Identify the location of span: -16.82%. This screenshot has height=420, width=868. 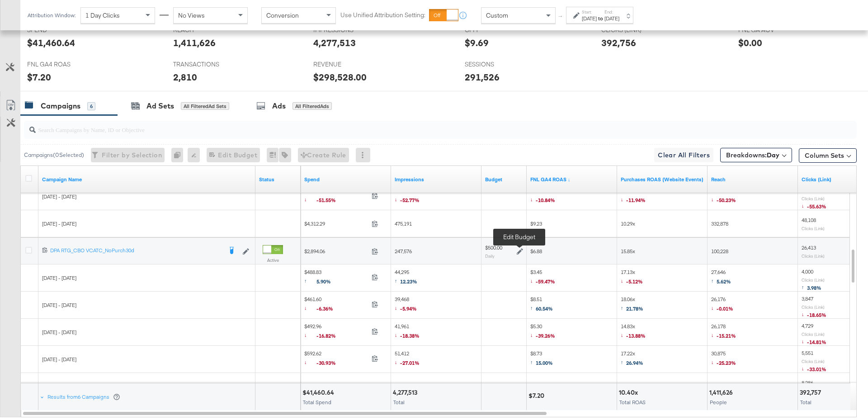
(330, 335).